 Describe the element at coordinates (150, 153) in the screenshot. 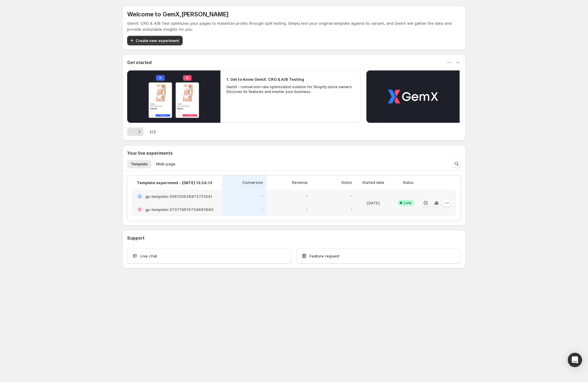

I see `h3: Your live experiments` at that location.